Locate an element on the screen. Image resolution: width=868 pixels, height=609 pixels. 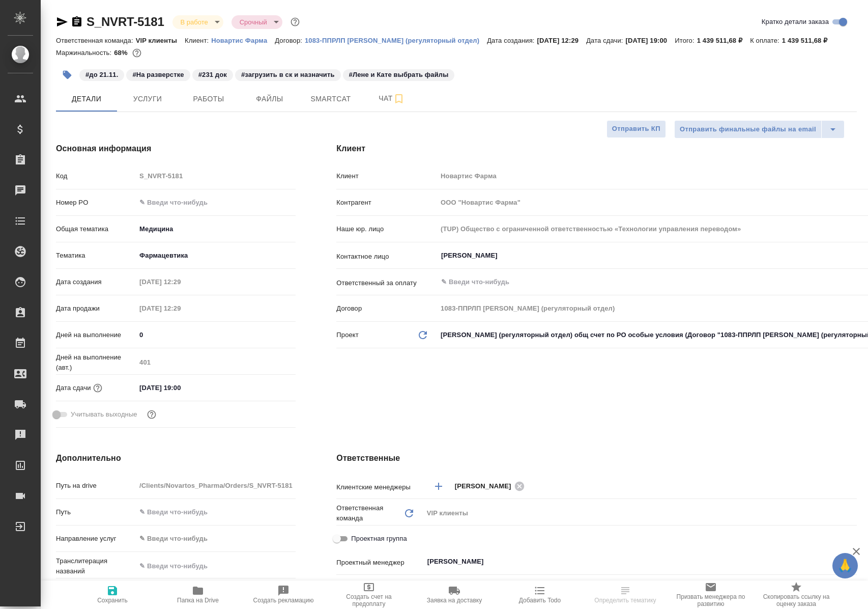
p: #231 док is located at coordinates (213, 75).